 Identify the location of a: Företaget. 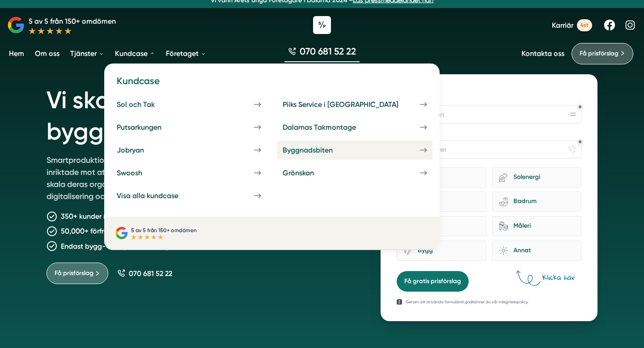
(186, 53).